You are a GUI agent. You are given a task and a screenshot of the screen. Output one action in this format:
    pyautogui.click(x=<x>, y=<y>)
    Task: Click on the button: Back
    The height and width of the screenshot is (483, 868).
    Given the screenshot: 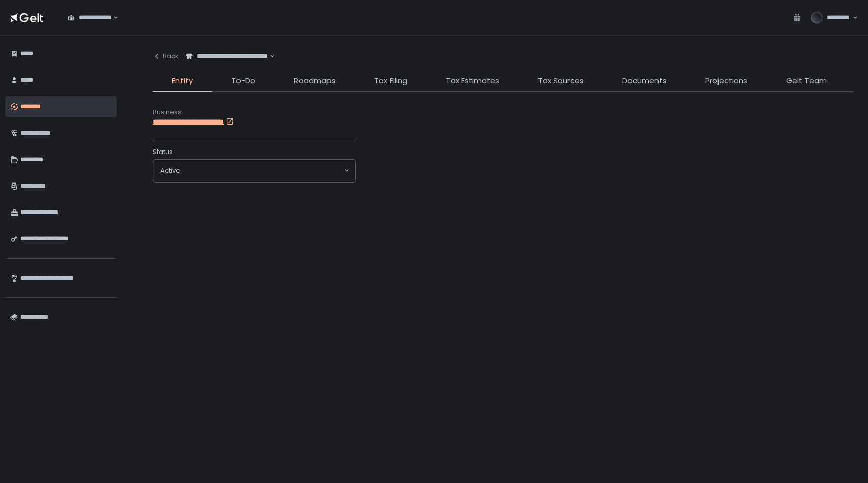 What is the action you would take?
    pyautogui.click(x=166, y=57)
    